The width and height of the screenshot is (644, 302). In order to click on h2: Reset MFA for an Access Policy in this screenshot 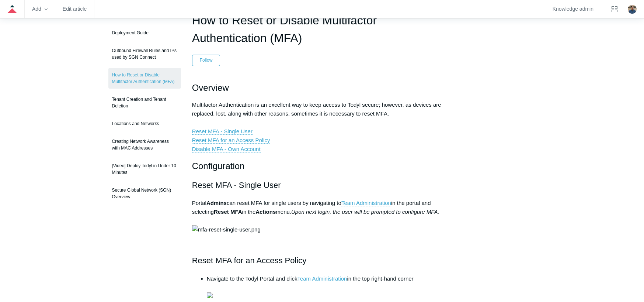, I will do `click(322, 260)`.